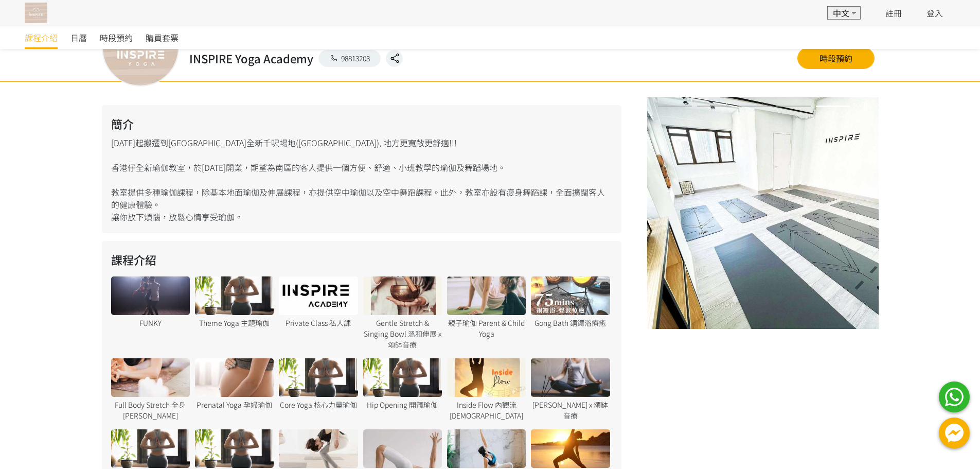 The height and width of the screenshot is (469, 980). What do you see at coordinates (350, 58) in the screenshot?
I see `a: 98813203` at bounding box center [350, 58].